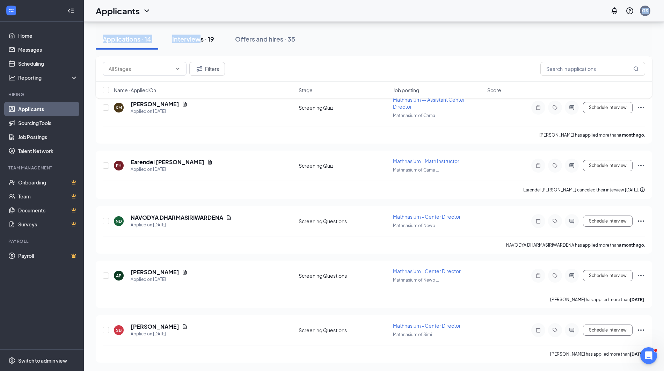 The image size is (664, 371). I want to click on span: Mathnasium - Math Instructor, so click(426, 161).